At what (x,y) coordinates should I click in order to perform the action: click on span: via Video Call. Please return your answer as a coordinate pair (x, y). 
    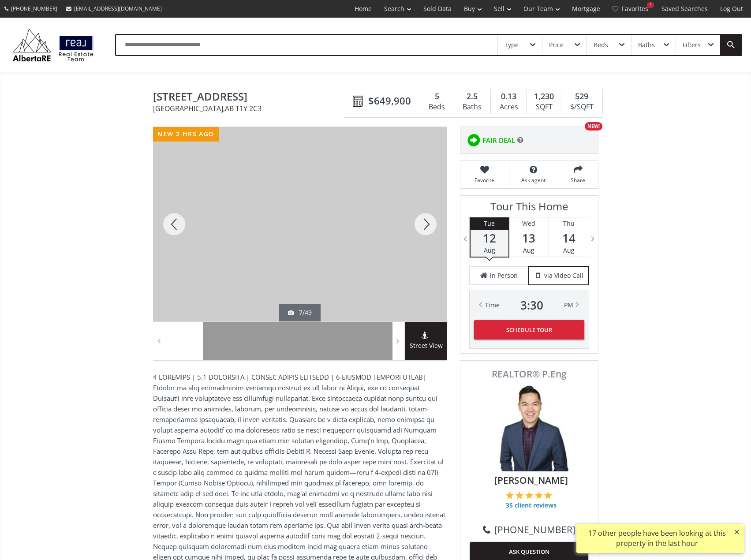
    Looking at the image, I should click on (564, 275).